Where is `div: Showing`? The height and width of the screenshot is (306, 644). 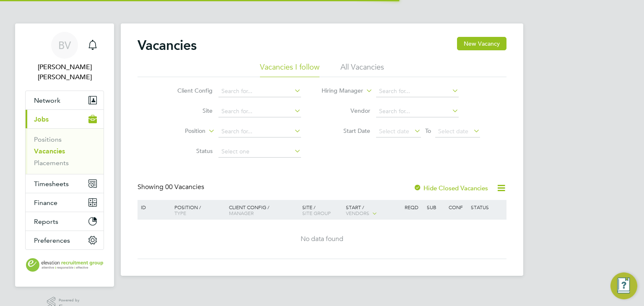 div: Showing is located at coordinates (172, 187).